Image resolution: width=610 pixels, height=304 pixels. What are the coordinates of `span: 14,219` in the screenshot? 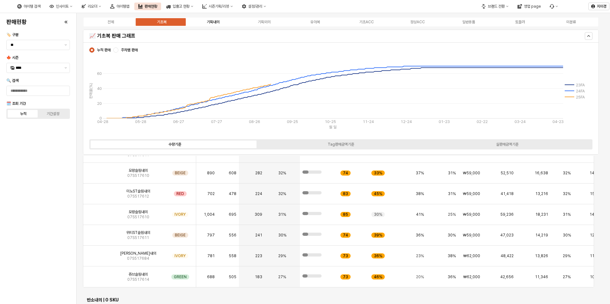 It's located at (542, 236).